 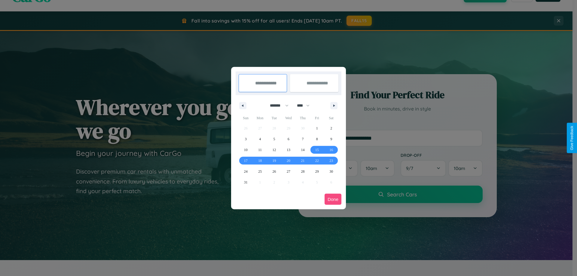 I want to click on button: 24, so click(x=246, y=172).